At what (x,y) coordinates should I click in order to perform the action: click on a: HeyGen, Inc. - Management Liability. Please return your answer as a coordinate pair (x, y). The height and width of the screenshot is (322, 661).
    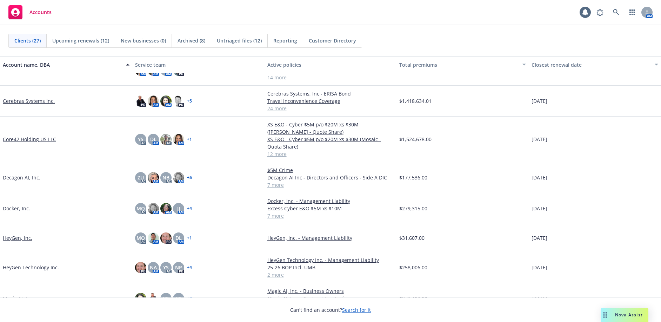
    Looking at the image, I should click on (331, 238).